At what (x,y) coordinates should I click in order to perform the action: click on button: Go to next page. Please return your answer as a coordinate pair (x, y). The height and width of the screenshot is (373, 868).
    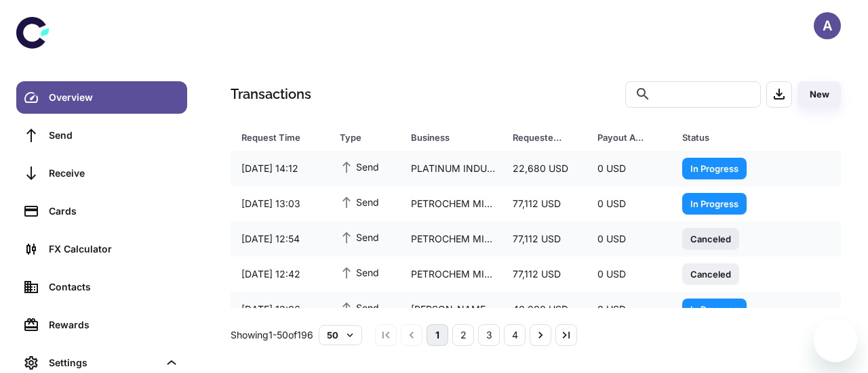
    Looking at the image, I should click on (541, 335).